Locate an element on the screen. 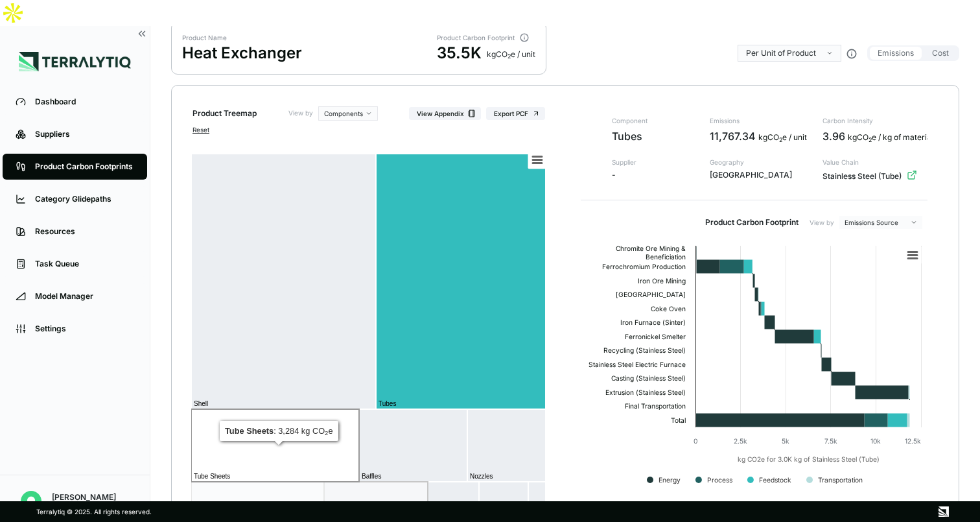  div: Stainless Steel (Tube) is located at coordinates (875, 176).